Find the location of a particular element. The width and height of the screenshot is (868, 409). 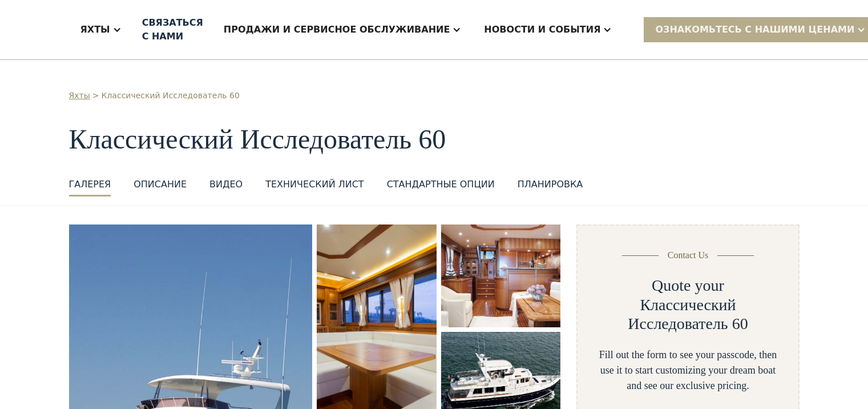

a: Описание is located at coordinates (160, 187).